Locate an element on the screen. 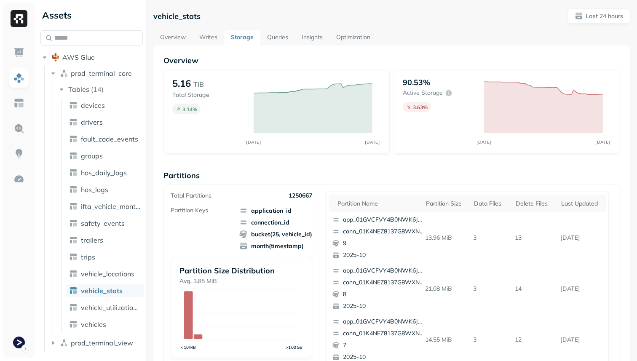  img: Ryft is located at coordinates (19, 19).